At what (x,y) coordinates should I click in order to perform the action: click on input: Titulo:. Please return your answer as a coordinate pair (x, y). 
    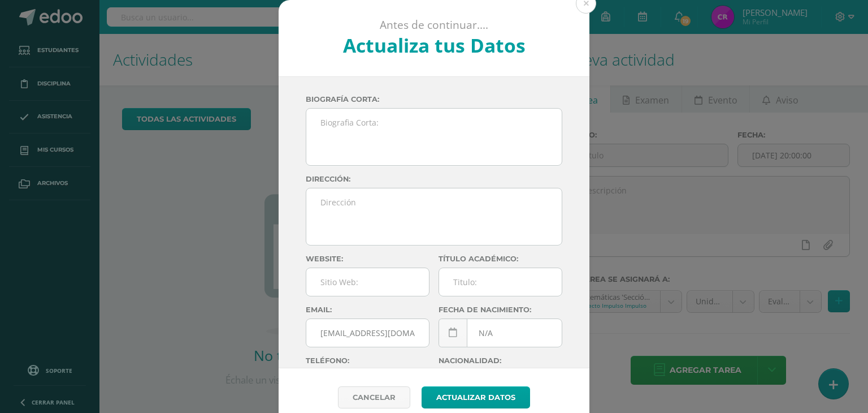
    Looking at the image, I should click on (500, 282).